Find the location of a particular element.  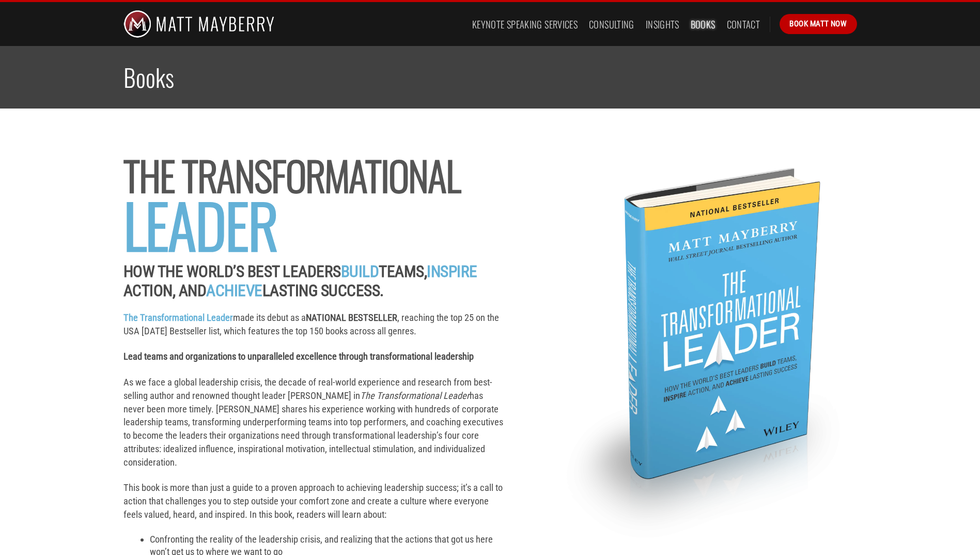

span: Leader is located at coordinates (200, 224).